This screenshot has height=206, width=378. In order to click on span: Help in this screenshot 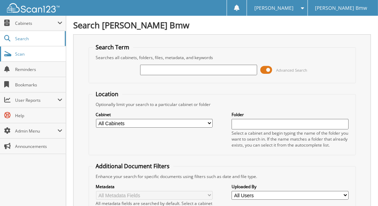, I will do `click(39, 116)`.